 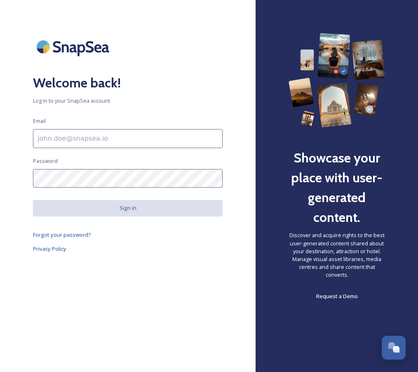 I want to click on span: Password, so click(x=45, y=161).